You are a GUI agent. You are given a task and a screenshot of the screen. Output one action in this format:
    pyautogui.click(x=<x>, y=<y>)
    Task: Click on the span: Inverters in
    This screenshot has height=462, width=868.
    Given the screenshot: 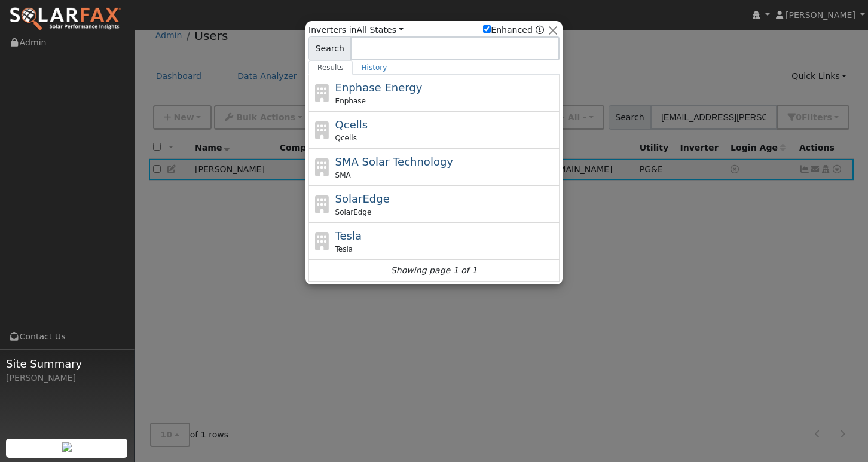 What is the action you would take?
    pyautogui.click(x=356, y=30)
    